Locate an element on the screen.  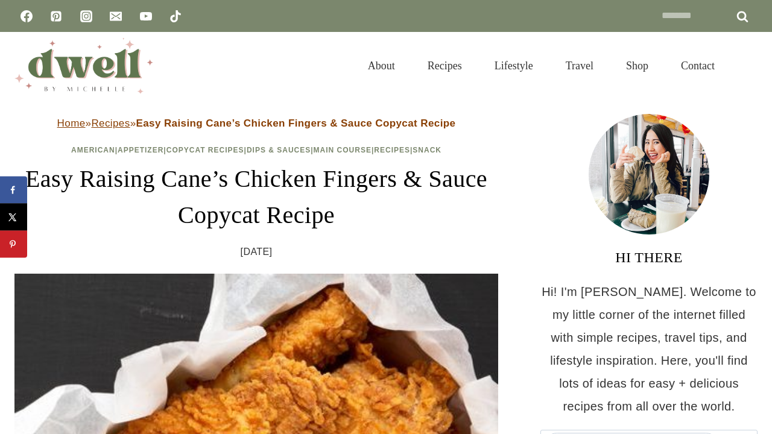
a: Contact is located at coordinates (698, 66).